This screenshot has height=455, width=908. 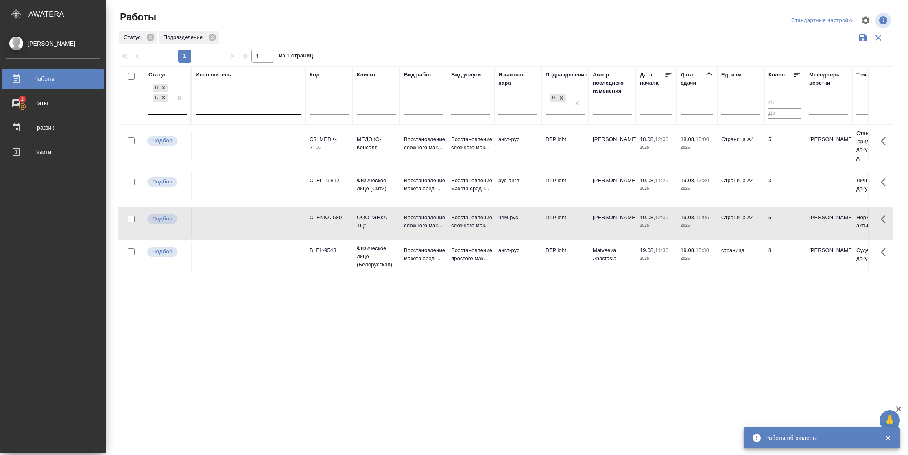 I want to click on div: Чаты, so click(x=53, y=103).